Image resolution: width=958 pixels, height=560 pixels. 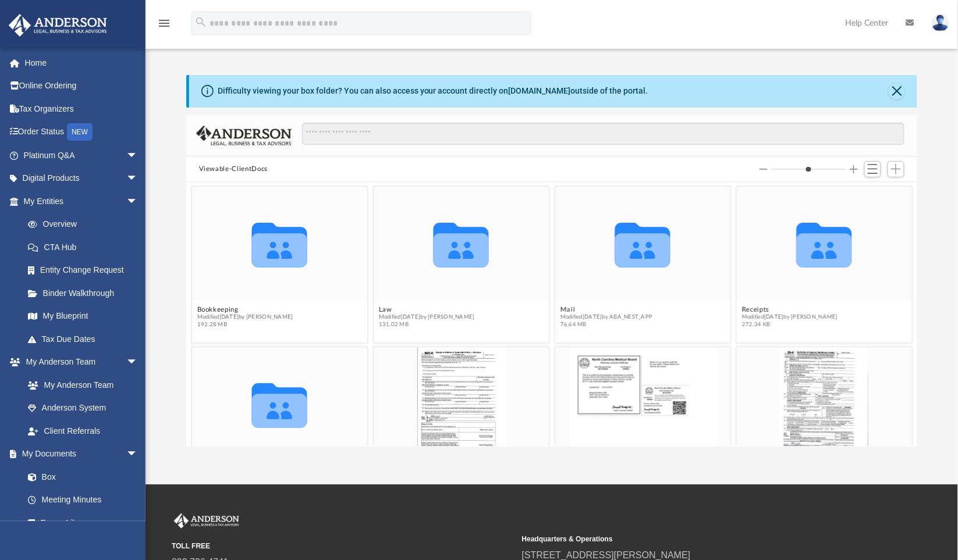 I want to click on button: Close, so click(x=897, y=91).